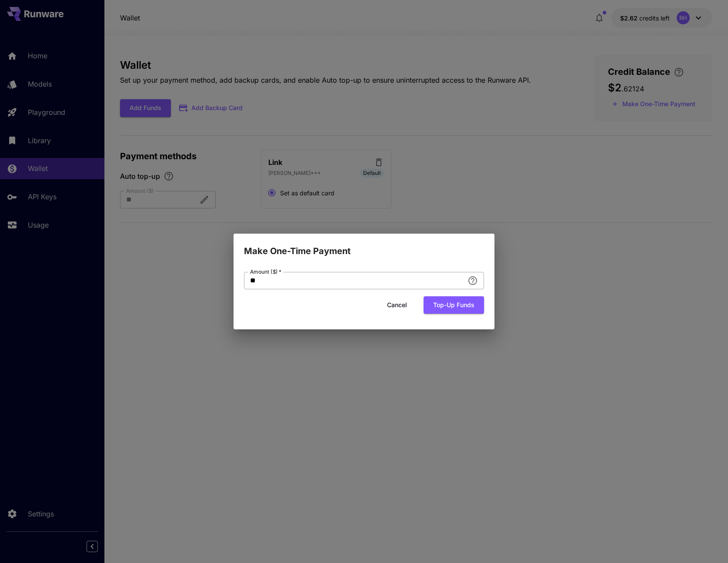 Image resolution: width=728 pixels, height=563 pixels. Describe the element at coordinates (397, 305) in the screenshot. I see `button: Cancel` at that location.